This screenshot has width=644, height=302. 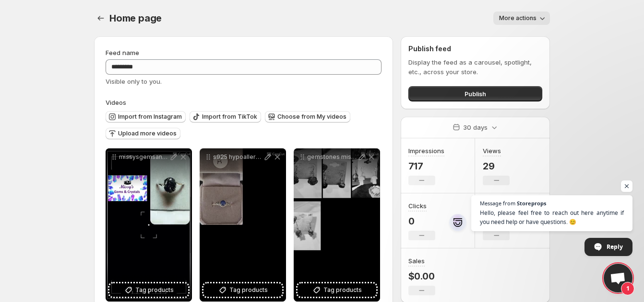 I want to click on button: Upload more videos, so click(x=143, y=134).